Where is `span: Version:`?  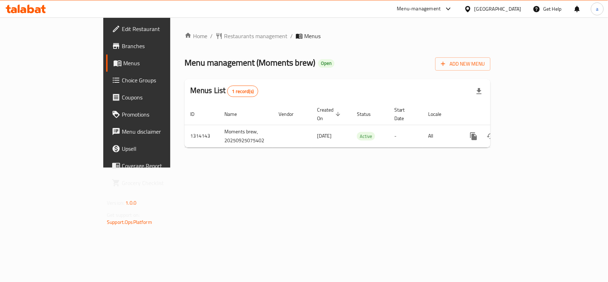
span: Version: is located at coordinates (115, 203).